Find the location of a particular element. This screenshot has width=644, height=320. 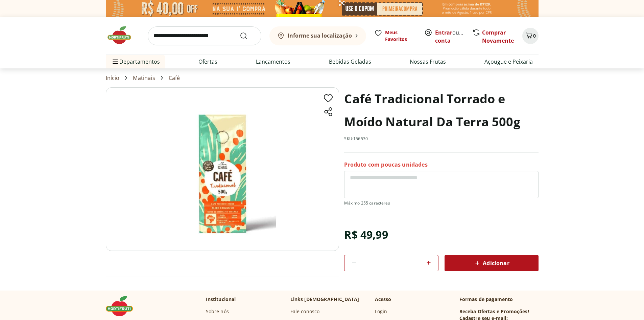

a: Ofertas is located at coordinates (208, 62).